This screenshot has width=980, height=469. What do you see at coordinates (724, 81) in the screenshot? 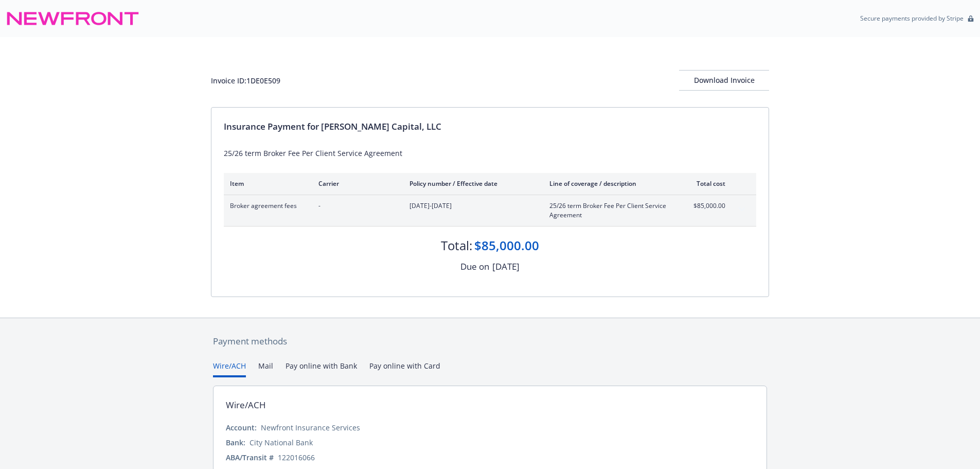
I see `div: Download Invoice` at bounding box center [724, 81].